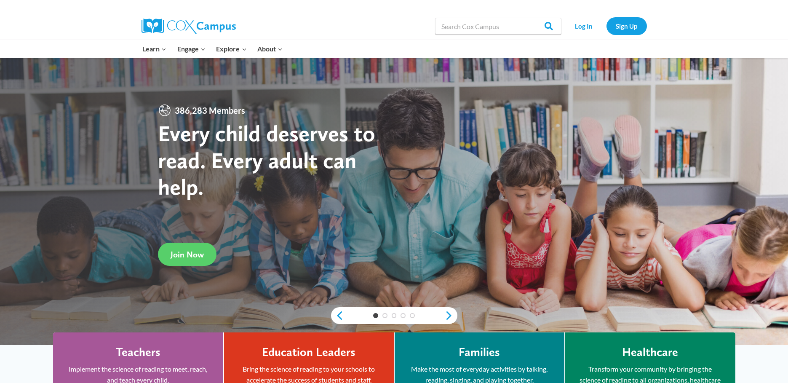 The image size is (788, 383). I want to click on nav: Primary Navigation, so click(213, 49).